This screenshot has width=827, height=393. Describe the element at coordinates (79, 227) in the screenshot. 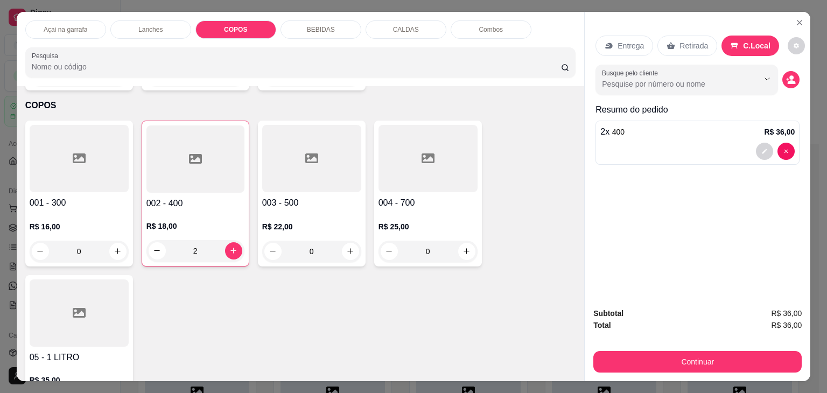

I see `p: R$ 16,00` at that location.